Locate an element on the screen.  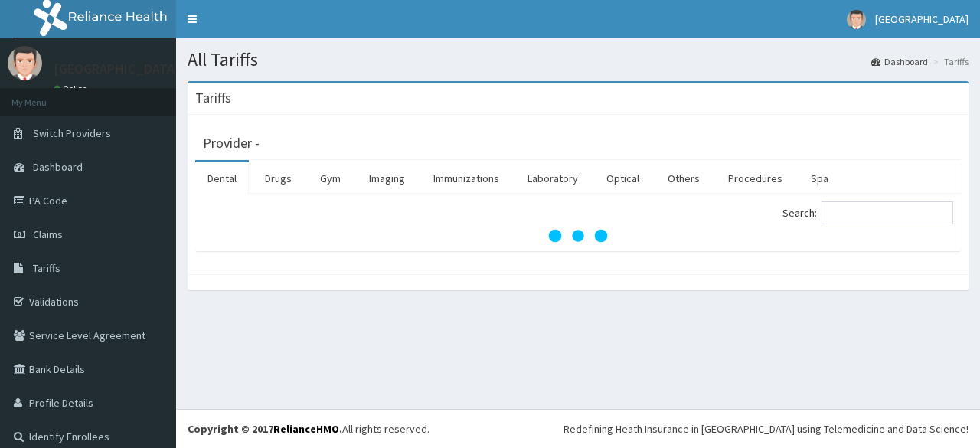
strong: Copyright © 2017 . is located at coordinates (265, 429).